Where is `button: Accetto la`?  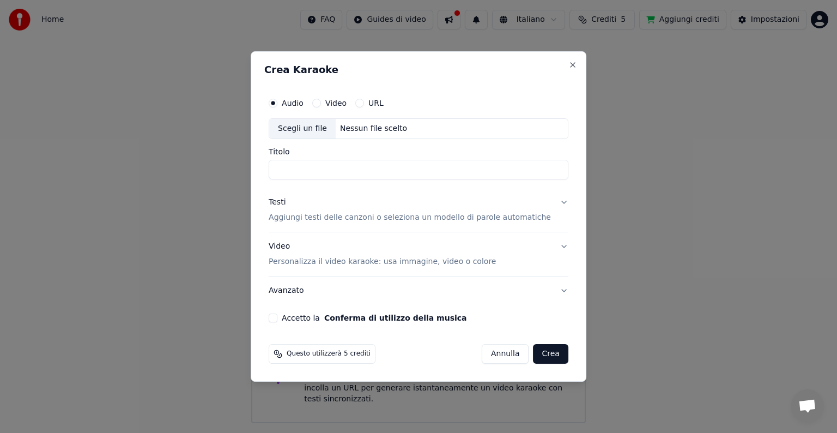 button: Accetto la is located at coordinates (396, 318).